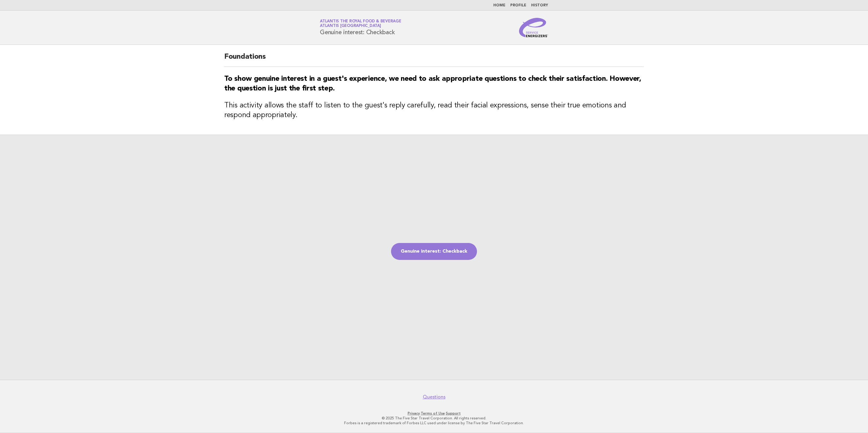  What do you see at coordinates (433, 414) in the screenshot?
I see `a: Terms of Use` at bounding box center [433, 414].